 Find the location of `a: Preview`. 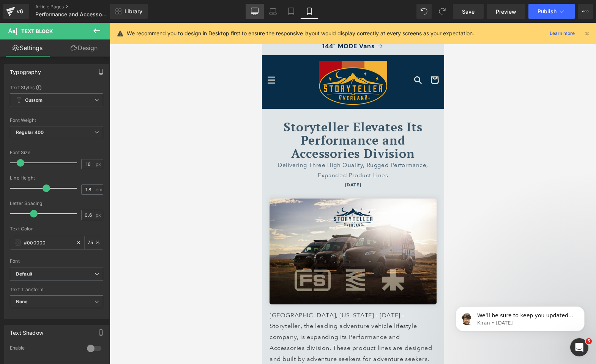

a: Preview is located at coordinates (506, 11).